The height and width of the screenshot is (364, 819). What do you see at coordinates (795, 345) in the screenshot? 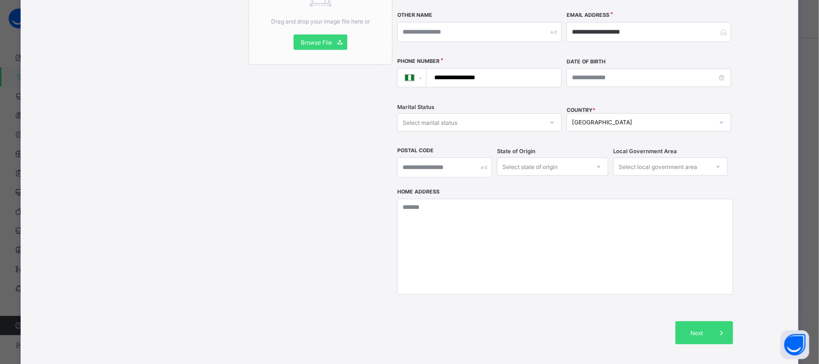
I see `button: Open asap` at bounding box center [795, 345].